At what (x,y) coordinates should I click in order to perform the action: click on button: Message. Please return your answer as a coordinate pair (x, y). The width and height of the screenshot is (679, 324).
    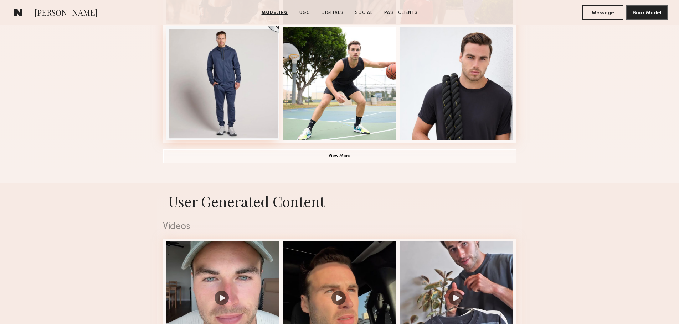
    Looking at the image, I should click on (602, 12).